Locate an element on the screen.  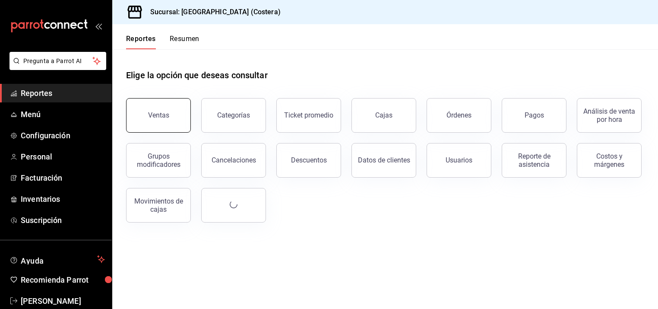
span: Reportes is located at coordinates (63, 93).